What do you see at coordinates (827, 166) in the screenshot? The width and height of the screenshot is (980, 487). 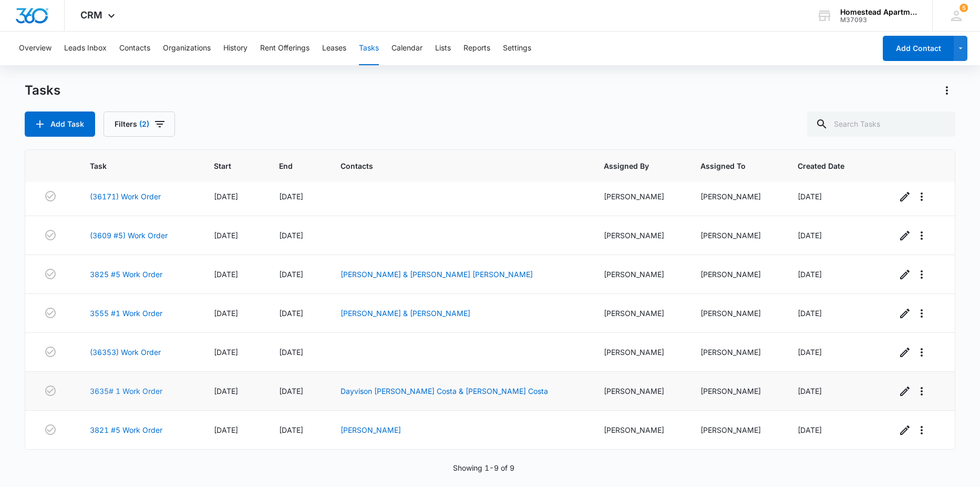 I see `span: Created Date` at bounding box center [827, 166].